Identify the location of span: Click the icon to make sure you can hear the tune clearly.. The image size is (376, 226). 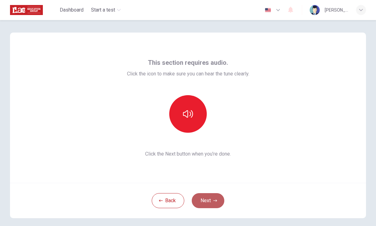
(188, 74).